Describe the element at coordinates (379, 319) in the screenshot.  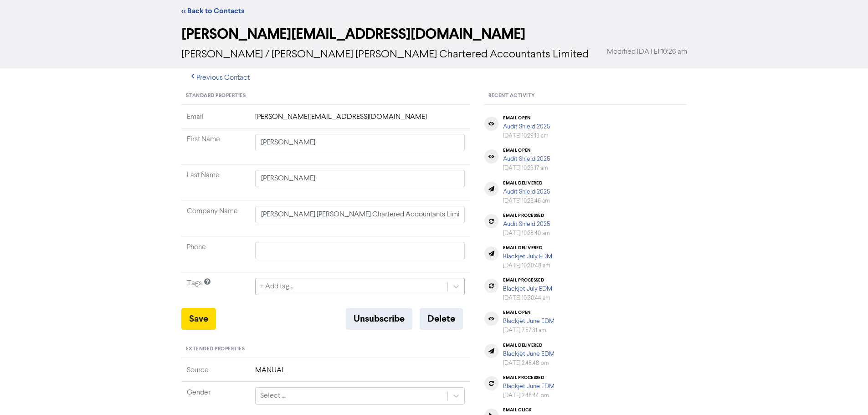
I see `button: Unsubscribe` at that location.